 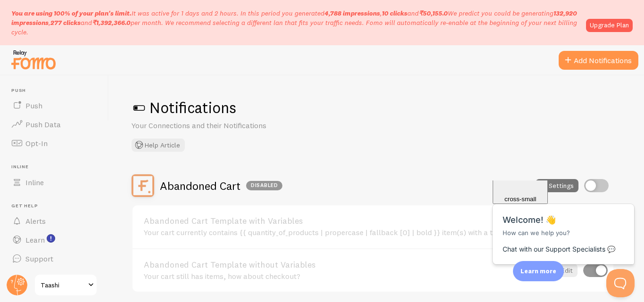 I want to click on div: Your cart currently contains {{ quantity_of_products | propercase | fallback [0] | bold }} item(s..., so click(x=343, y=232).